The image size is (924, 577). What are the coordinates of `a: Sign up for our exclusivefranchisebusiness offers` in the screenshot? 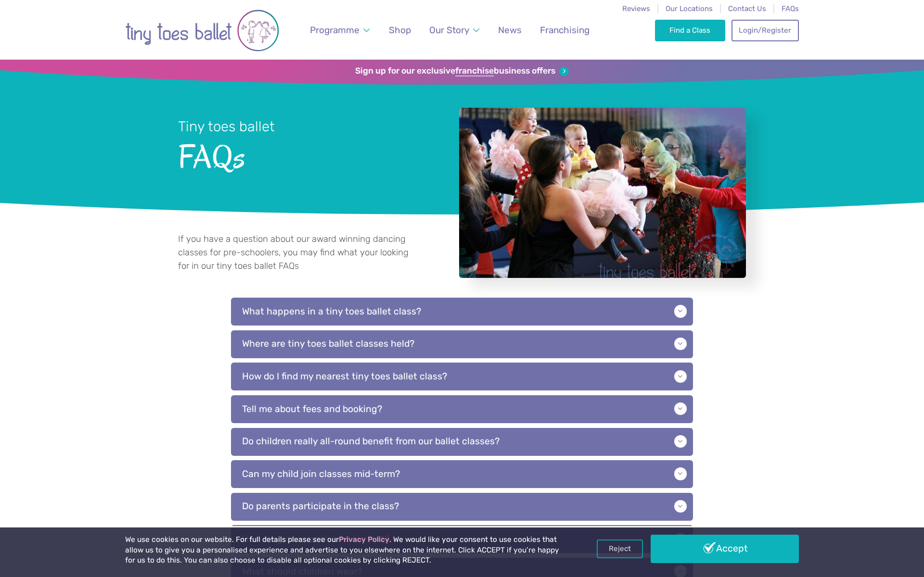 It's located at (461, 71).